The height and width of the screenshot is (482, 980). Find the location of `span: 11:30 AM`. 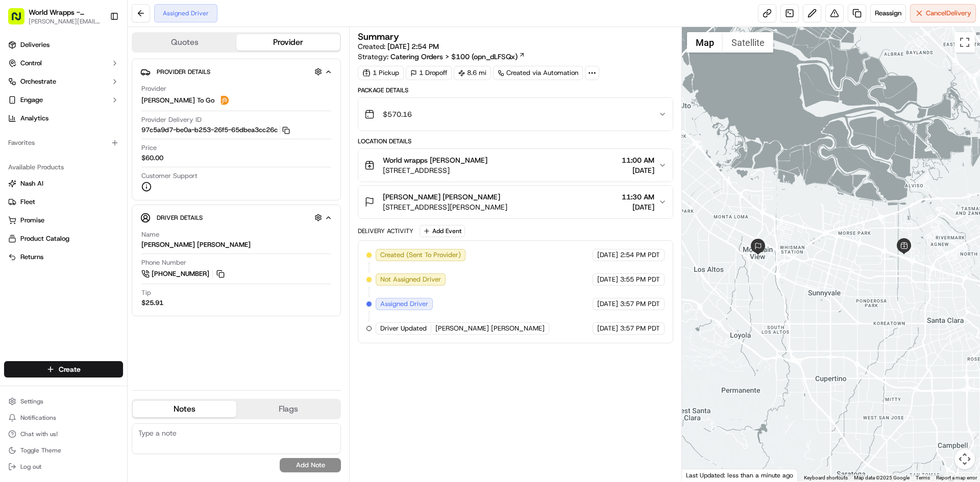

span: 11:30 AM is located at coordinates (638, 197).